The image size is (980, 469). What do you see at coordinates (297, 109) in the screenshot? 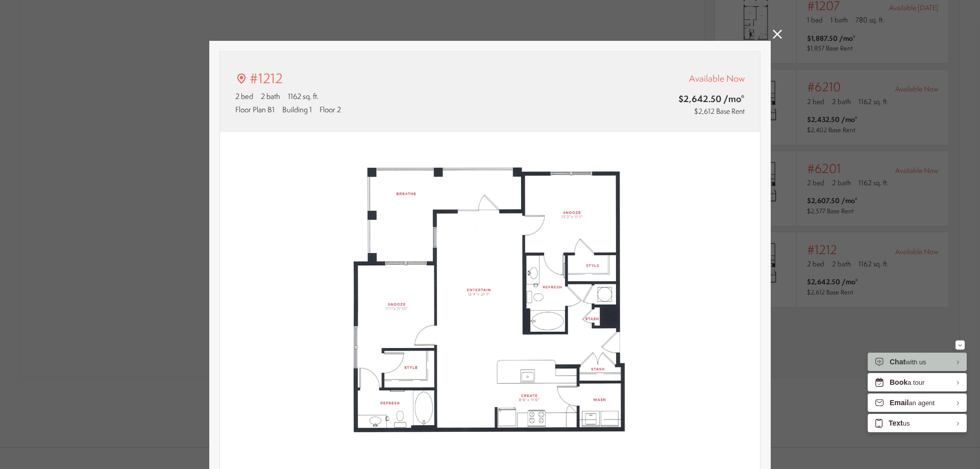
I see `span: Building 1` at bounding box center [297, 109].